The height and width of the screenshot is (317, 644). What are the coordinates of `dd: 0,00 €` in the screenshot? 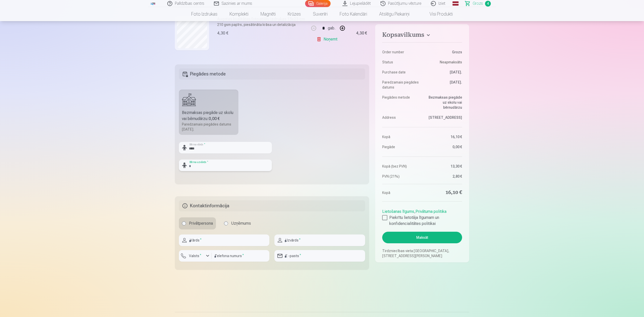 It's located at (443, 147).